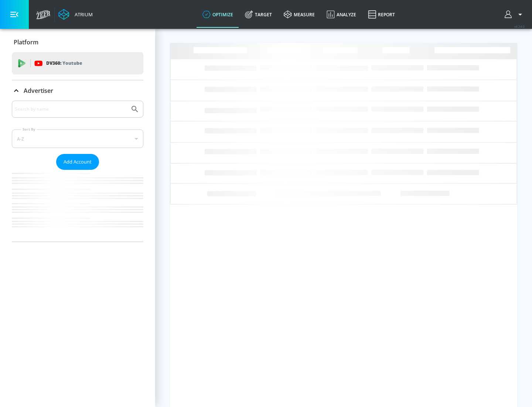 The image size is (532, 407). I want to click on a: Report, so click(381, 14).